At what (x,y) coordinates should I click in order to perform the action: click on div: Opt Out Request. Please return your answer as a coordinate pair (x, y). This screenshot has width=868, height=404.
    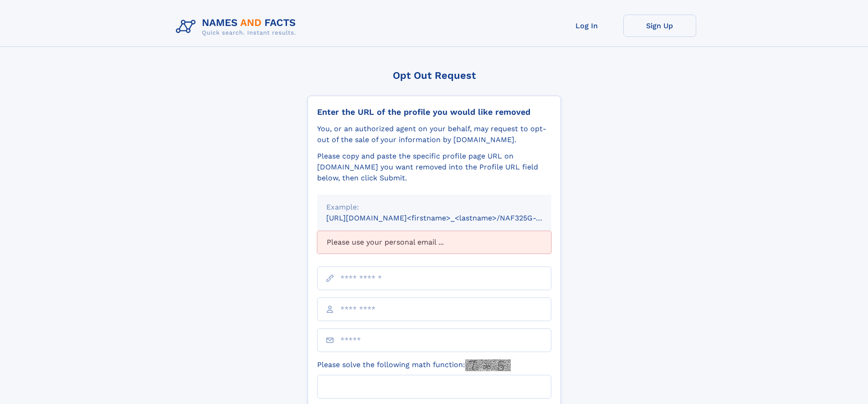
    Looking at the image, I should click on (434, 75).